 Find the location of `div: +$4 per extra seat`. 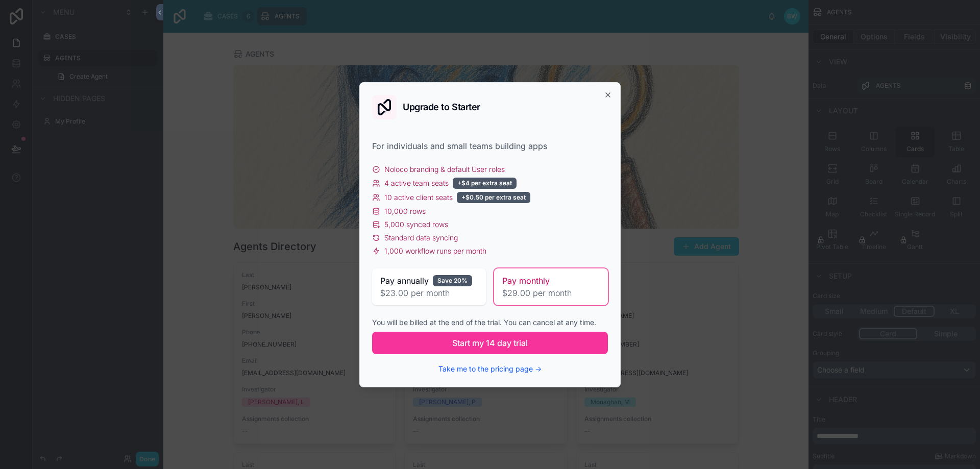

div: +$4 per extra seat is located at coordinates (484, 183).